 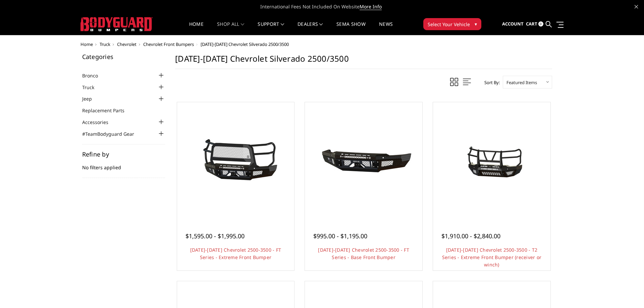 What do you see at coordinates (116, 24) in the screenshot?
I see `img: BODYGUARD BUMPERS` at bounding box center [116, 24].